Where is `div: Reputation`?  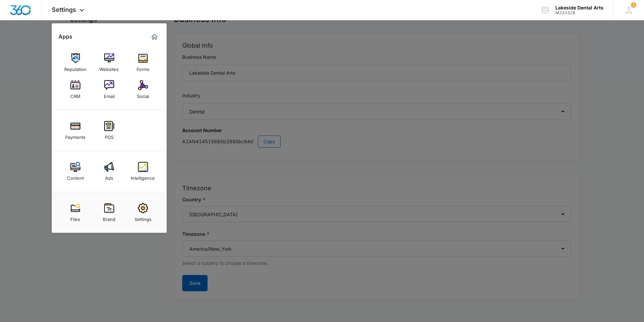 div: Reputation is located at coordinates (75, 68).